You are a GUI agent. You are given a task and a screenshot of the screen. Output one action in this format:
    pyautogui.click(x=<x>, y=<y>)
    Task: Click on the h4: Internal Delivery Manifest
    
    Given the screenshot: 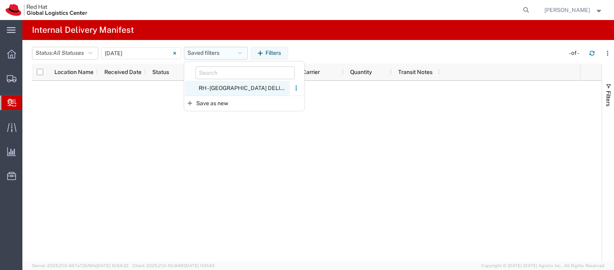 What is the action you would take?
    pyautogui.click(x=83, y=30)
    